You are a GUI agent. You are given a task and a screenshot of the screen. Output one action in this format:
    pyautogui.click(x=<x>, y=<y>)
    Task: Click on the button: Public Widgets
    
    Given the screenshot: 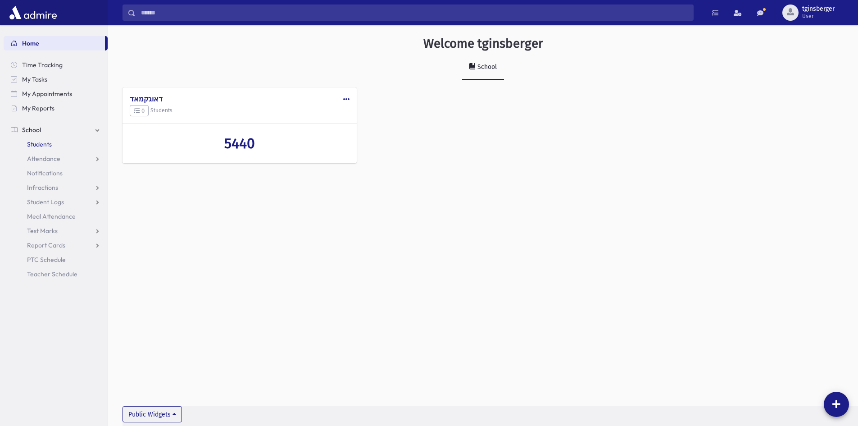 What is the action you would take?
    pyautogui.click(x=152, y=414)
    